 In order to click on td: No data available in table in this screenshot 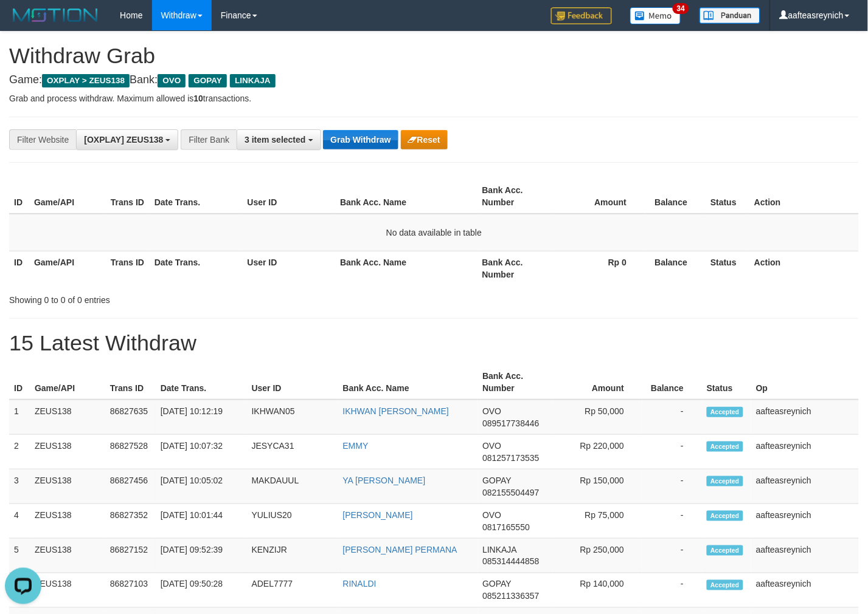, I will do `click(433, 233)`.